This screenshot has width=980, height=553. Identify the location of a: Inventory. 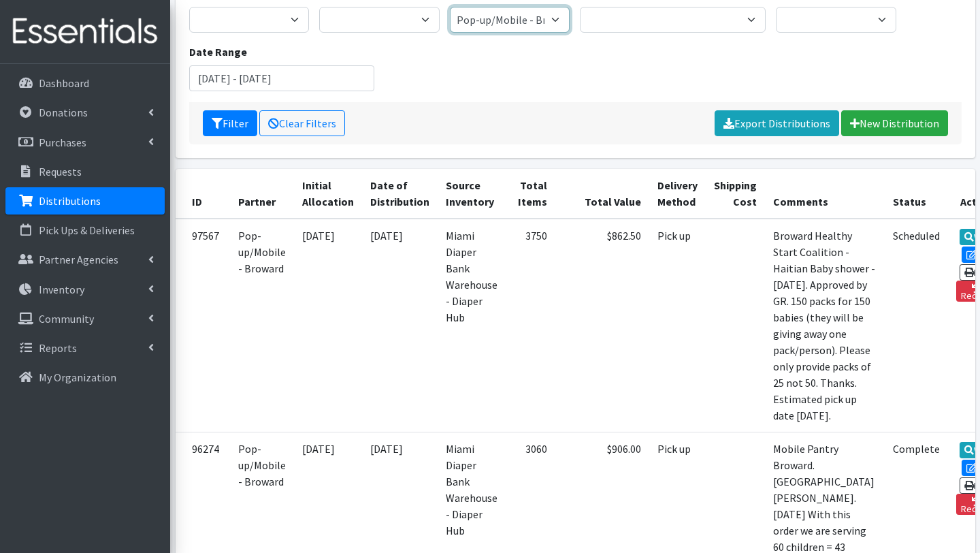
(85, 289).